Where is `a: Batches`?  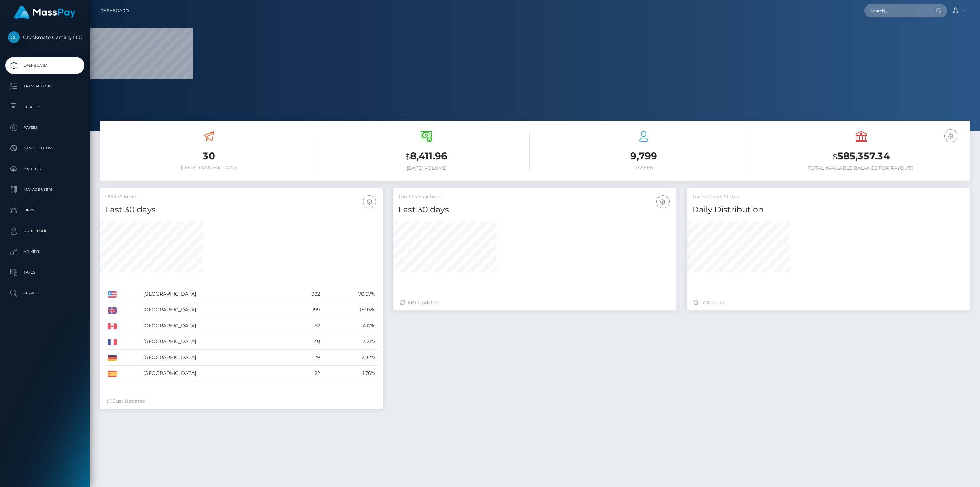
a: Batches is located at coordinates (45, 169).